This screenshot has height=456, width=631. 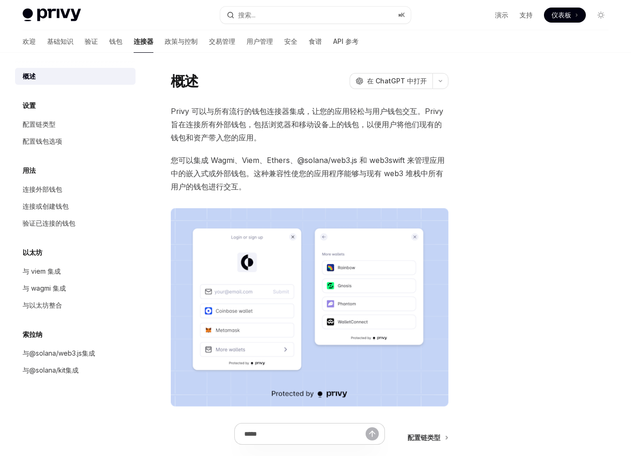 What do you see at coordinates (91, 41) in the screenshot?
I see `a: 验证` at bounding box center [91, 41].